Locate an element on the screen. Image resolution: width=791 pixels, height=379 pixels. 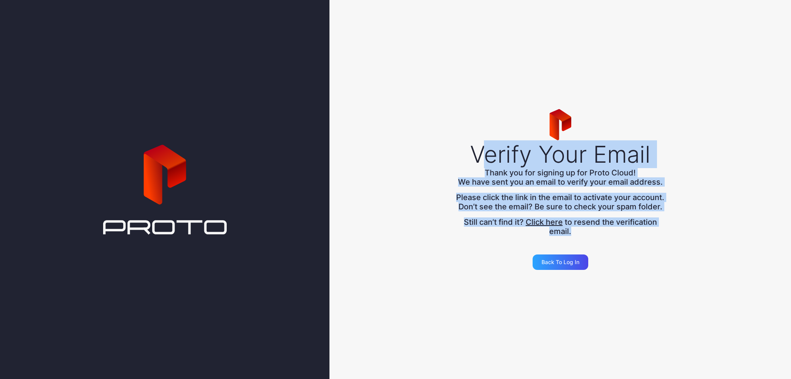
div: Still can’t find it? to resend the verification email. is located at coordinates (560, 227).